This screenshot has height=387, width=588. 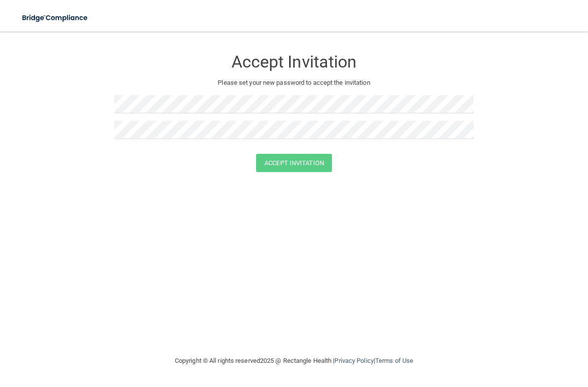 I want to click on div: Copyright © All rights reserved 2025 @ Rectangle Health | |, so click(x=294, y=361).